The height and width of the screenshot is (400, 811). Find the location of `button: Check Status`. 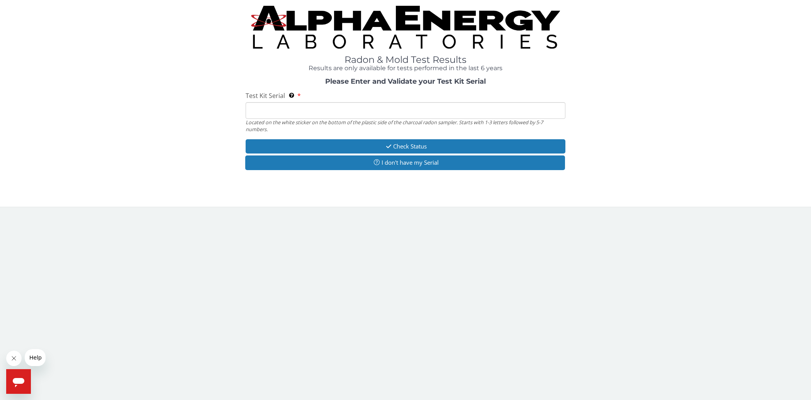

button: Check Status is located at coordinates (405, 146).